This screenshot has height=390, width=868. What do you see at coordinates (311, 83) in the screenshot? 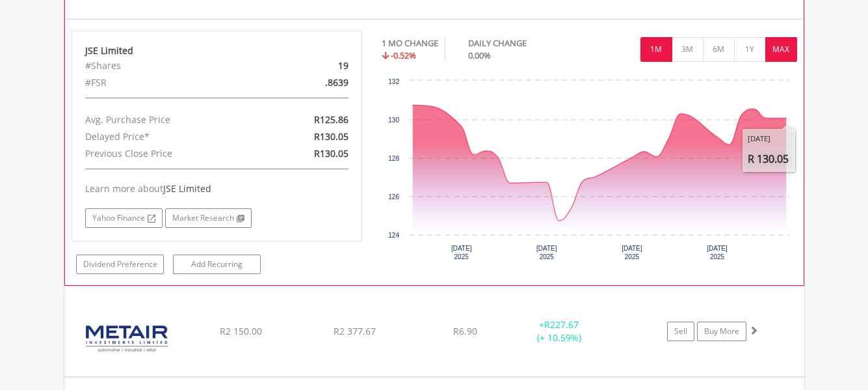
I see `div: .8639` at bounding box center [311, 83].